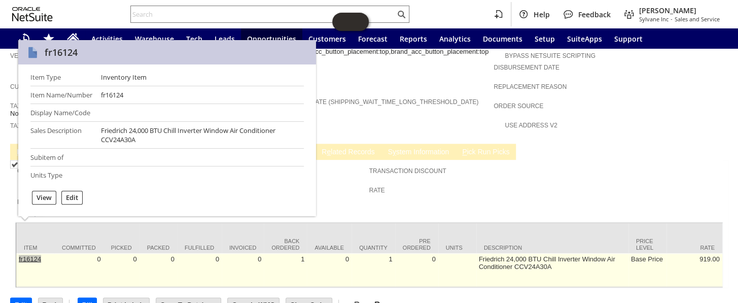 This screenshot has height=303, width=738. Describe the element at coordinates (285, 270) in the screenshot. I see `td: 1` at that location.